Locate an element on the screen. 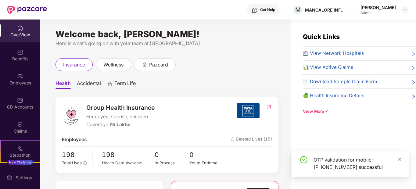  span: insurance is located at coordinates (74, 65).